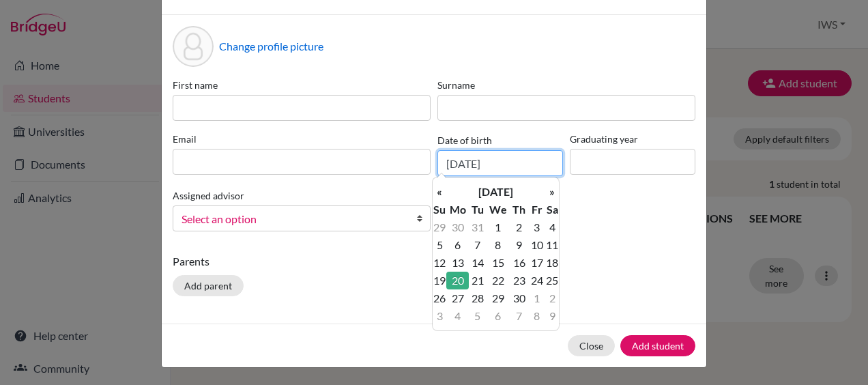 The height and width of the screenshot is (385, 868). Describe the element at coordinates (439, 262) in the screenshot. I see `td: 12` at that location.